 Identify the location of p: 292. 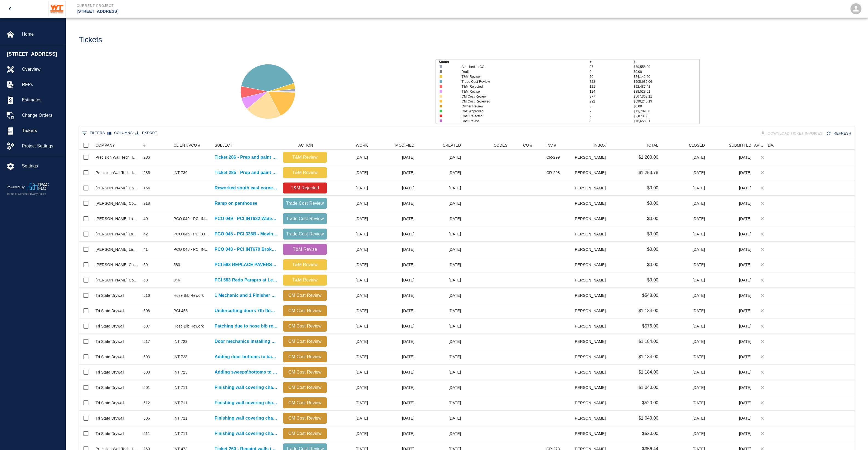
(611, 101).